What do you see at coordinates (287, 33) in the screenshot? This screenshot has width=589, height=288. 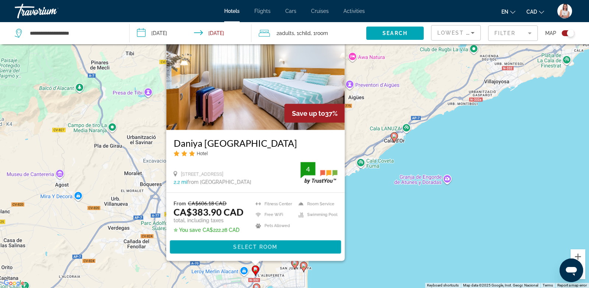 I see `span: Adults` at bounding box center [287, 33].